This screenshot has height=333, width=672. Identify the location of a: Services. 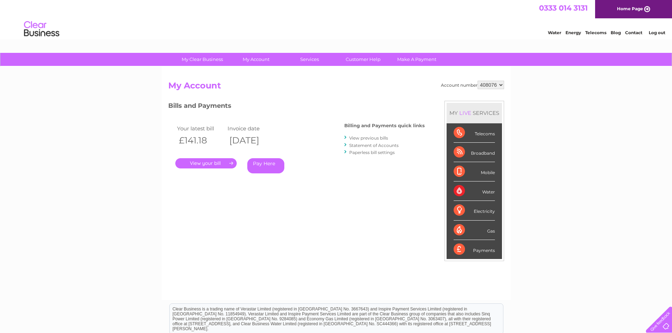
(309, 59).